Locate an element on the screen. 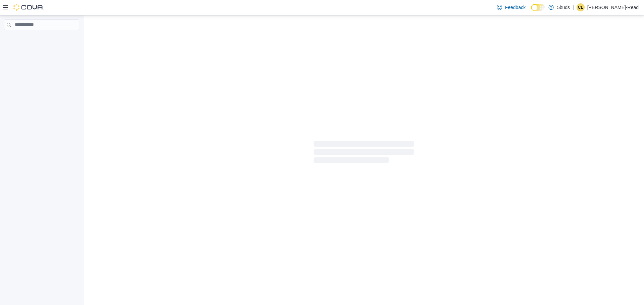 The height and width of the screenshot is (305, 644). img: Cova is located at coordinates (28, 8).